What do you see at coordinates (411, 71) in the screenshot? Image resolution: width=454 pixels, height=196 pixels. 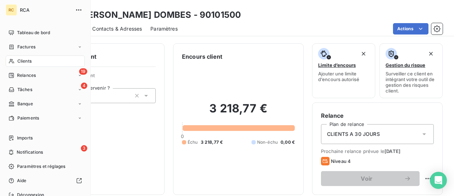 I see `button: Gestion du risqueSurveiller ce client en intégrant votre outil de gestion des risques client.` at bounding box center [411, 71].